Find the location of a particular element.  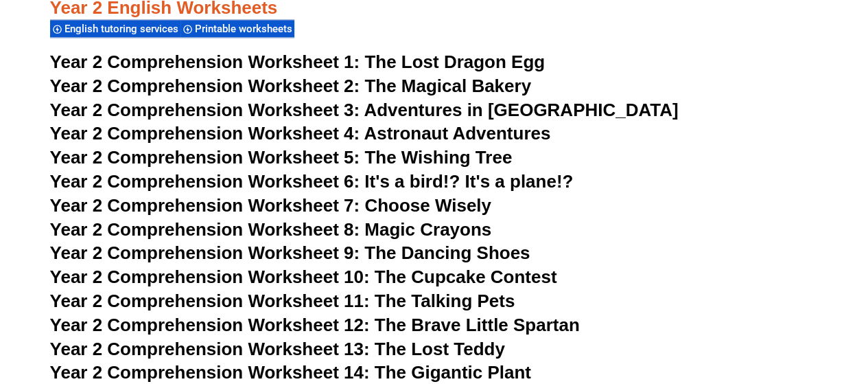

a: Year 2 Comprehension Worksheet 11: The Talking Pets is located at coordinates (283, 301).